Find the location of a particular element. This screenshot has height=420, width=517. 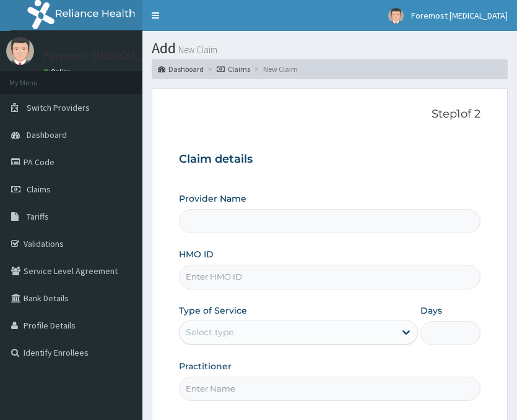

input: Enter HMO ID is located at coordinates (329, 277).